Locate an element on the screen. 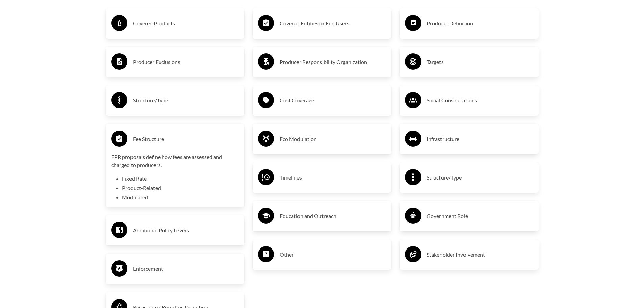  li: Modulated is located at coordinates (181, 197).